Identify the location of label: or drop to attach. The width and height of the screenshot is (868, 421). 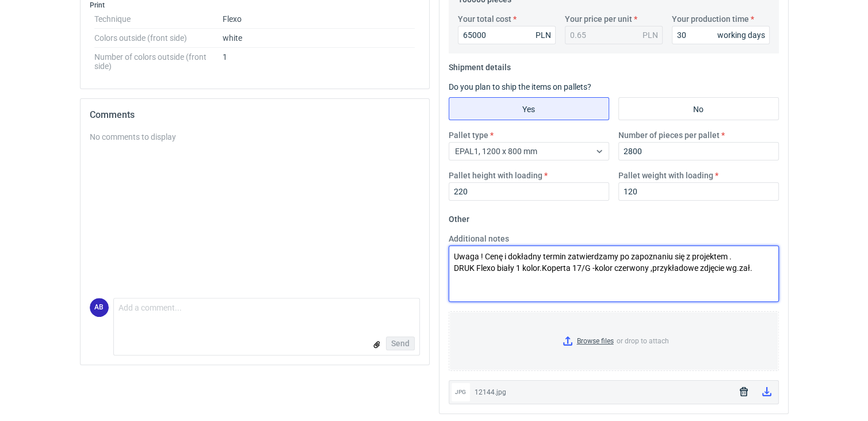
(614, 341).